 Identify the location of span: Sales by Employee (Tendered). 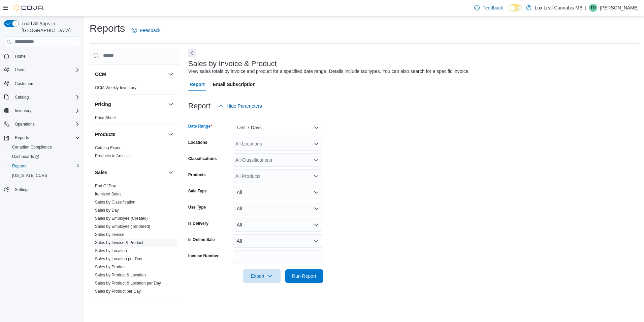
(123, 227).